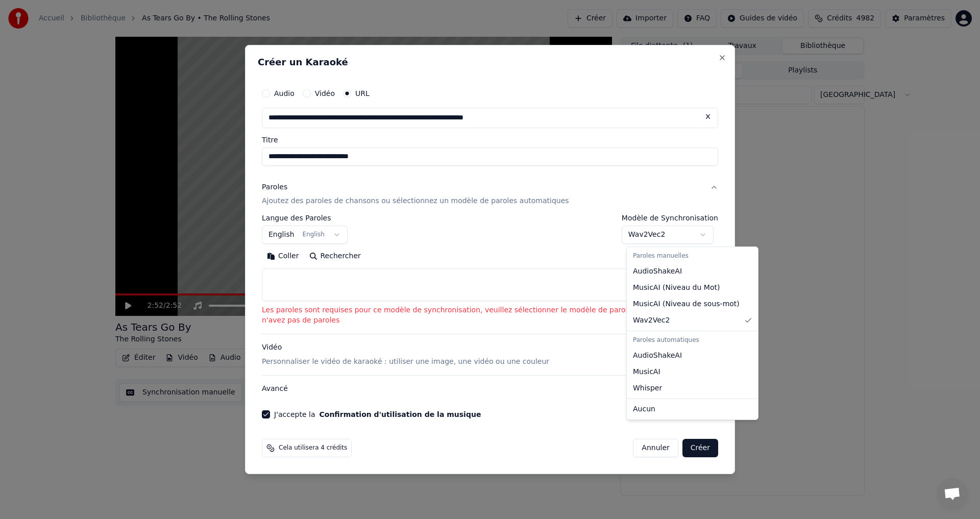 The height and width of the screenshot is (519, 980). What do you see at coordinates (648, 389) in the screenshot?
I see `span: Whisper` at bounding box center [648, 389].